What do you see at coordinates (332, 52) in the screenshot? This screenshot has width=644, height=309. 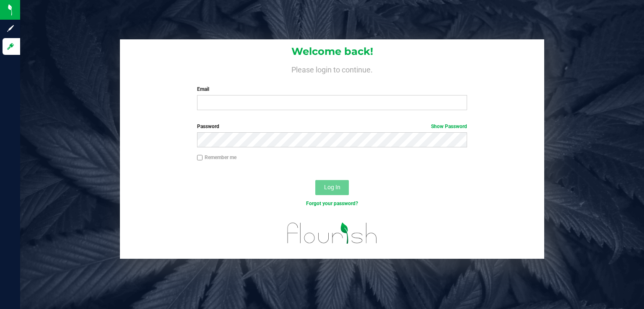 I see `h1: Welcome back!` at bounding box center [332, 52].